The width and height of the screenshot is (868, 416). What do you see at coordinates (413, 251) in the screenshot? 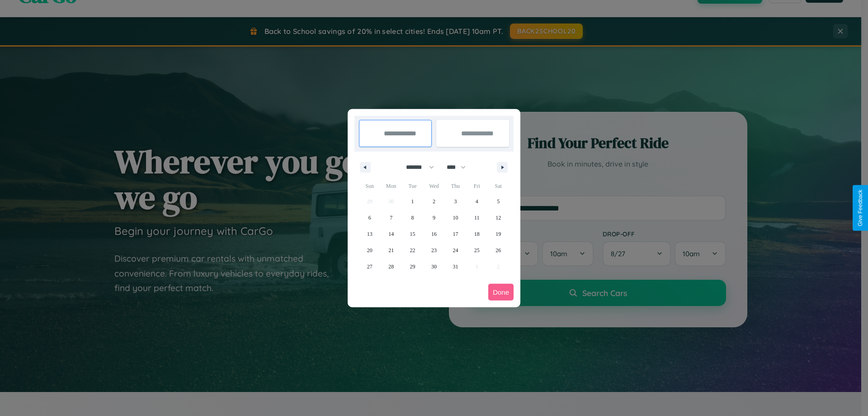
I see `button: 22` at bounding box center [413, 251].